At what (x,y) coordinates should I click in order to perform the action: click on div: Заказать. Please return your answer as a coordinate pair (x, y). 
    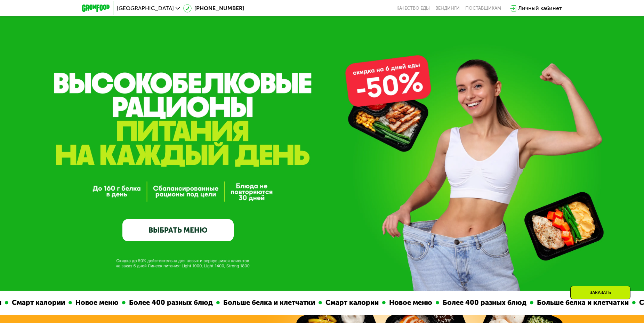
    Looking at the image, I should click on (600, 292).